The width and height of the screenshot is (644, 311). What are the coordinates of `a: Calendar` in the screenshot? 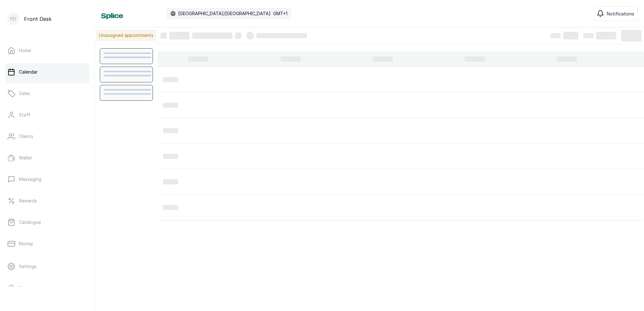 It's located at (47, 72).